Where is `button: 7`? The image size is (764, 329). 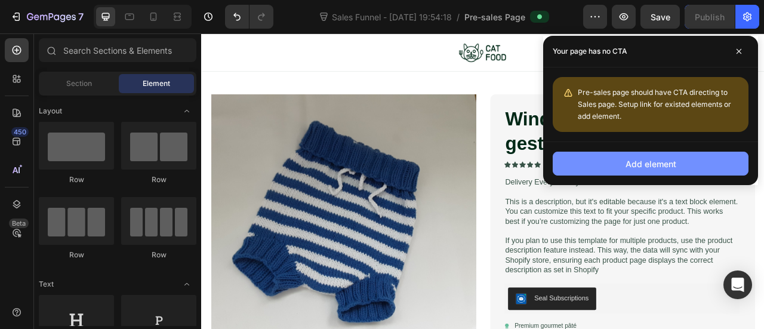 button: 7 is located at coordinates (47, 17).